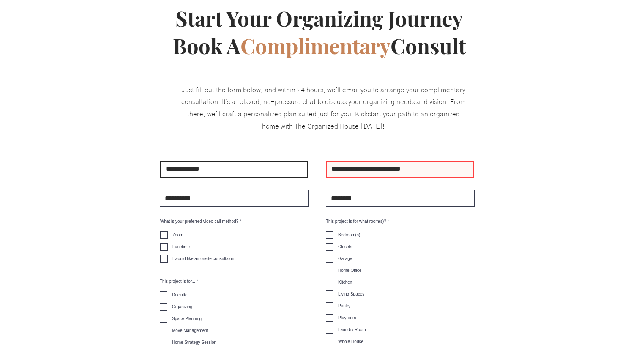 This screenshot has height=348, width=639. Describe the element at coordinates (187, 318) in the screenshot. I see `span: Space Planning` at that location.